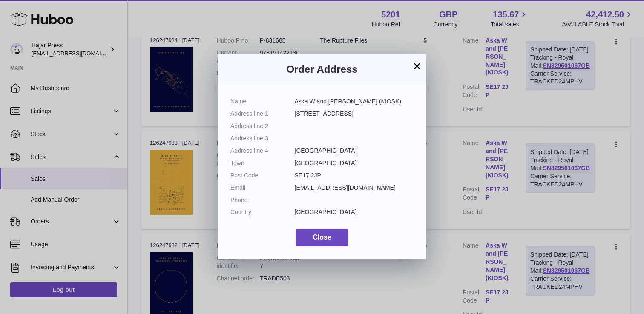 Image resolution: width=644 pixels, height=314 pixels. Describe the element at coordinates (262, 138) in the screenshot. I see `dt: Address line 3` at that location.